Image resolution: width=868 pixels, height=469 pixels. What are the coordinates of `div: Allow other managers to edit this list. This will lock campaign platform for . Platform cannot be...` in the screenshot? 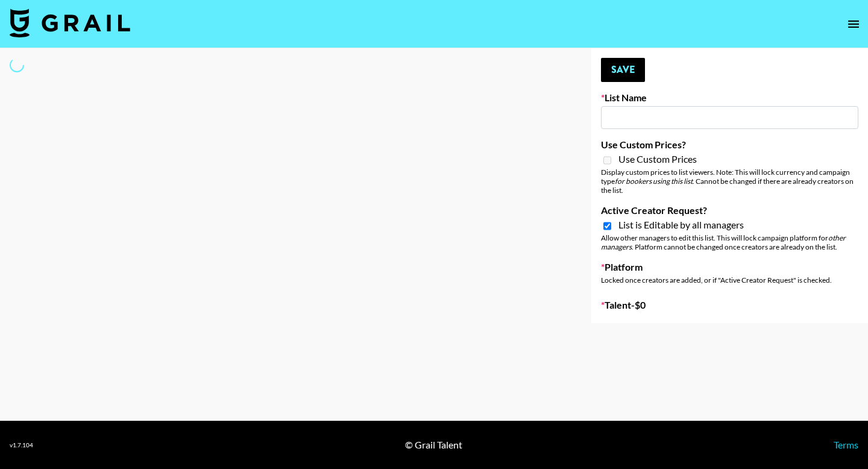 It's located at (729, 242).